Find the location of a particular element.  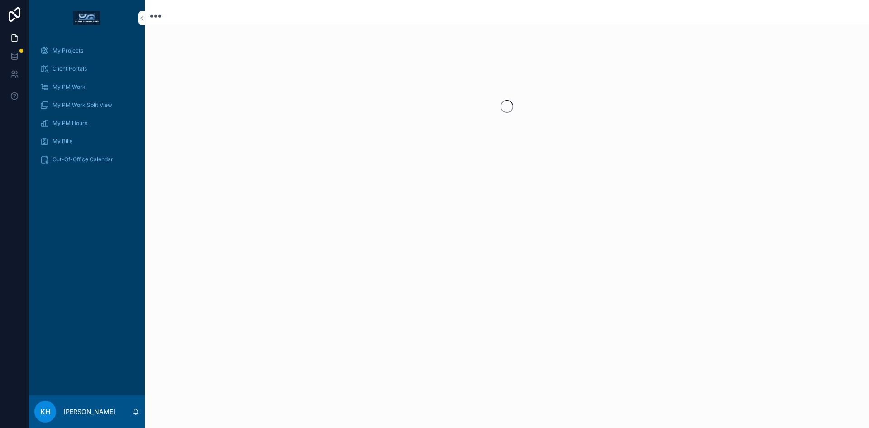

span: KH is located at coordinates (45, 412).